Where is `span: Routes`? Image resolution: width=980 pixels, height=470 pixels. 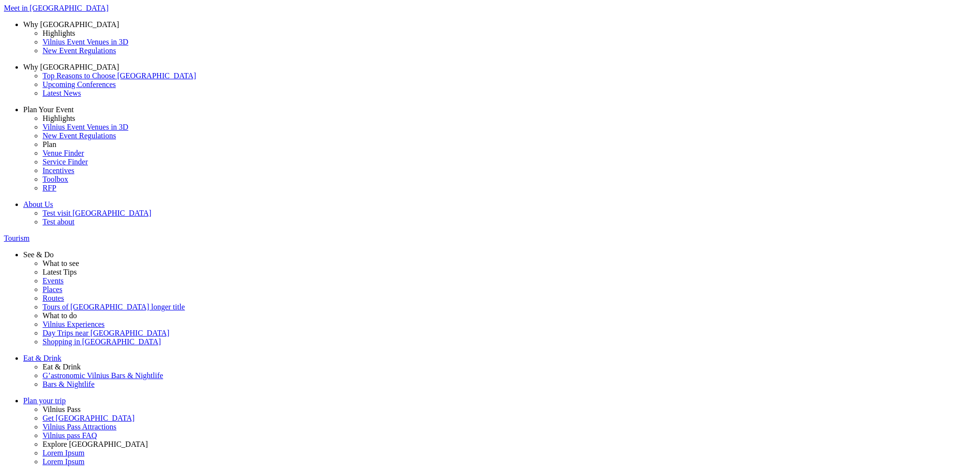 span: Routes is located at coordinates (53, 297).